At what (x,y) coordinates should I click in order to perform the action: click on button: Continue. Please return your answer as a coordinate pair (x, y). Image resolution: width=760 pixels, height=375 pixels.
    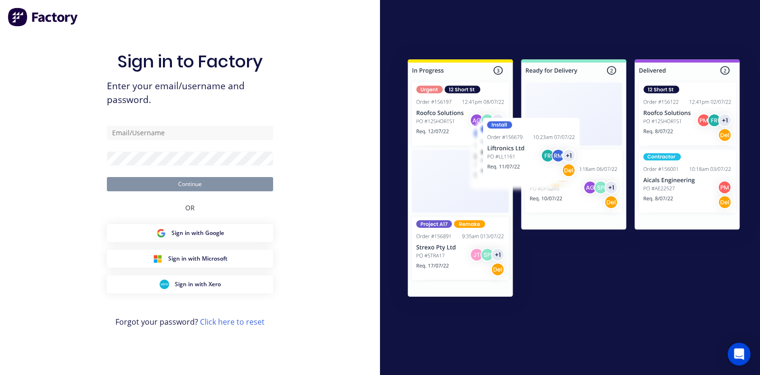
    Looking at the image, I should click on (190, 184).